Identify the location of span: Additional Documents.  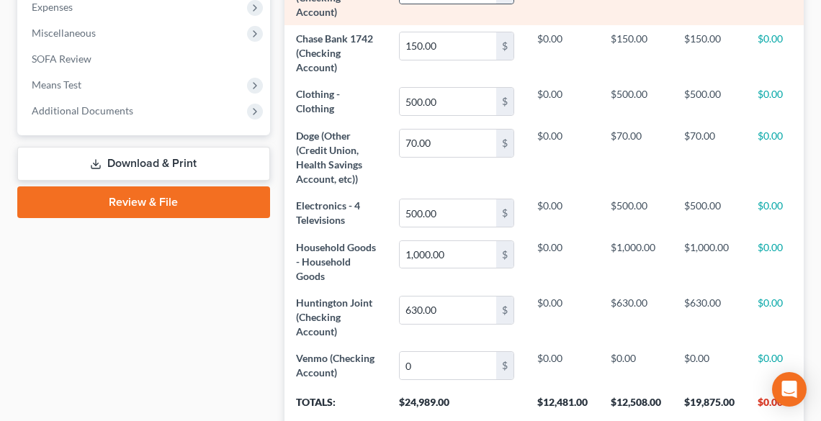
(82, 110).